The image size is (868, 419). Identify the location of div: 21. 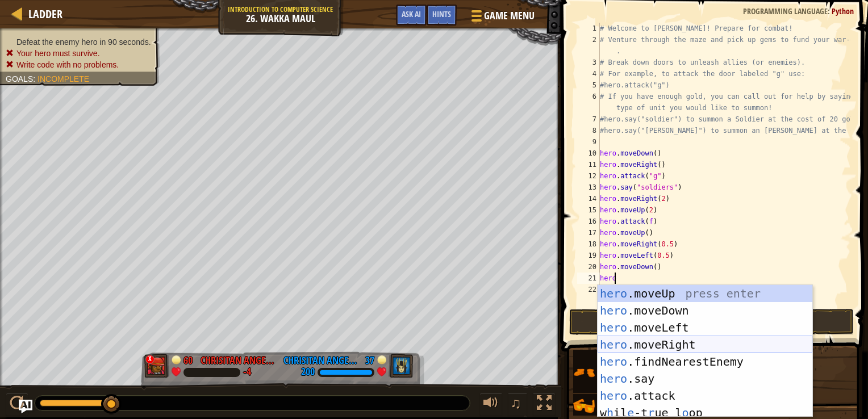
(589, 278).